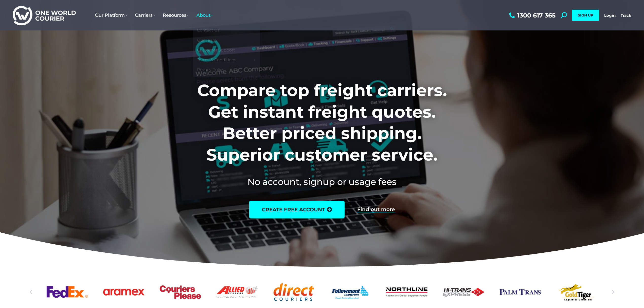 The height and width of the screenshot is (308, 644). I want to click on a: Hi-Trans_logo, so click(463, 292).